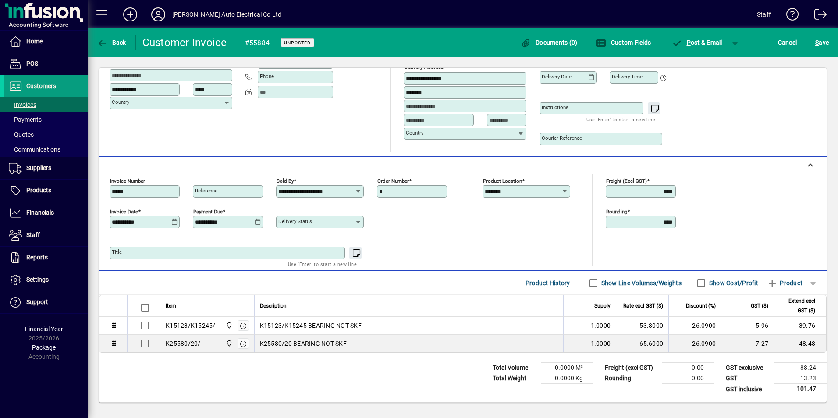  What do you see at coordinates (548, 283) in the screenshot?
I see `span: Product History` at bounding box center [548, 283].